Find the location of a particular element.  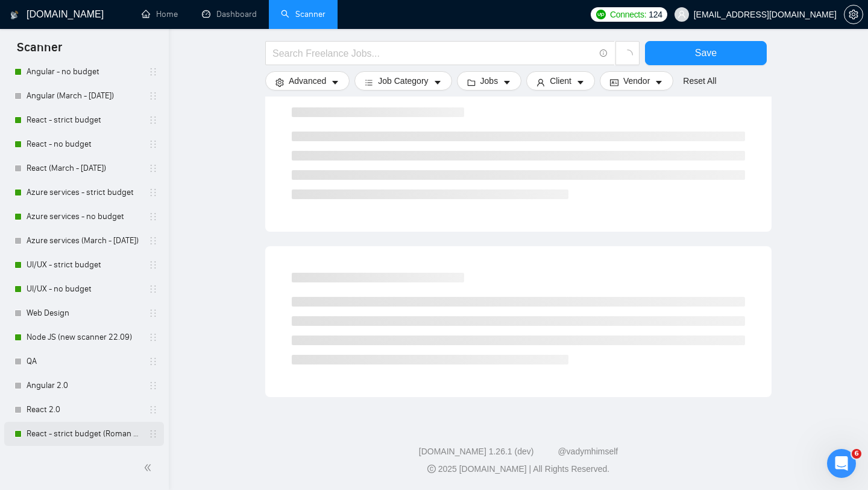

span: idcard is located at coordinates (614, 82).